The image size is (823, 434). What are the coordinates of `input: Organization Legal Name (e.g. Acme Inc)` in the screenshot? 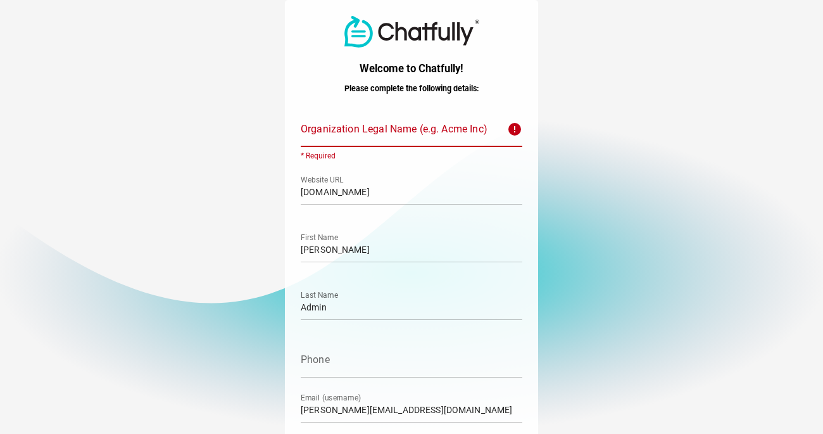 It's located at (400, 129).